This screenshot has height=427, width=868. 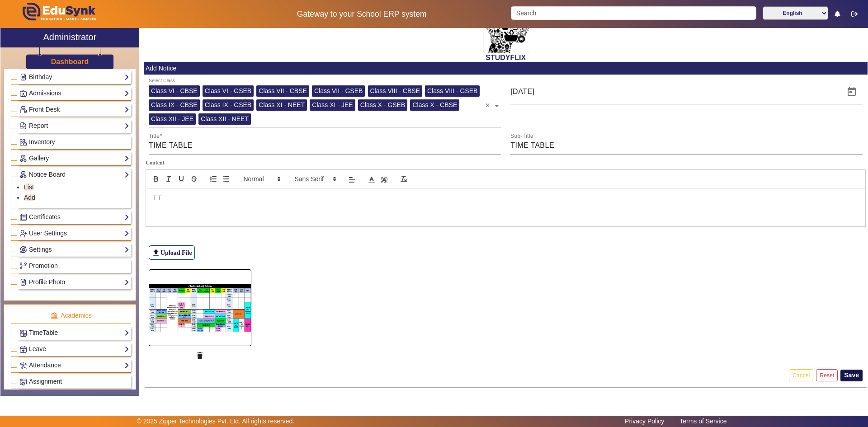 What do you see at coordinates (489, 104) in the screenshot?
I see `span: Clear all` at bounding box center [489, 104].